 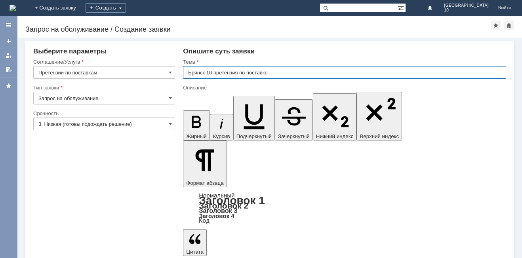 I want to click on div: Сделать домашней страницей, so click(x=509, y=25).